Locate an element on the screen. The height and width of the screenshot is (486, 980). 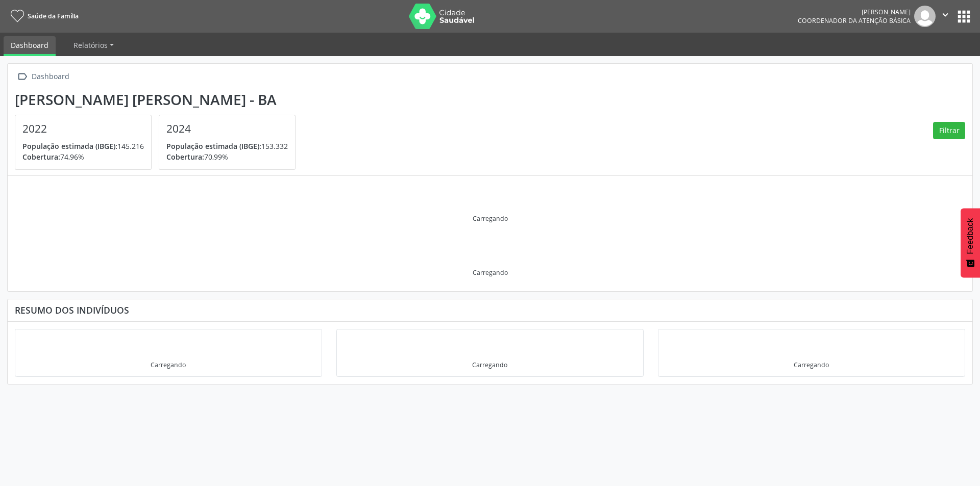
a: Saúde da Família is located at coordinates (43, 16).